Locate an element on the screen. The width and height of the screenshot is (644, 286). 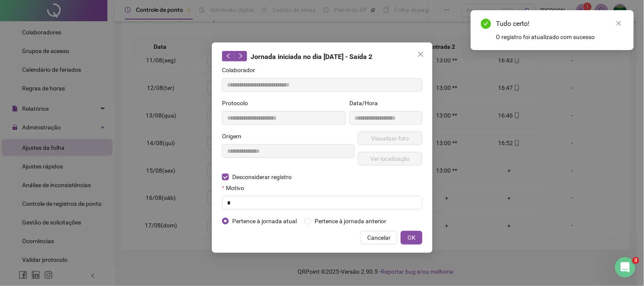
button: OK is located at coordinates (412, 238).